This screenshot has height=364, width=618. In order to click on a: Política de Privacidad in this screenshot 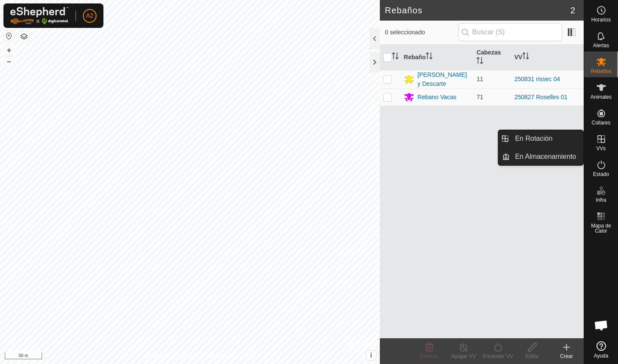, I will do `click(170, 357)`.